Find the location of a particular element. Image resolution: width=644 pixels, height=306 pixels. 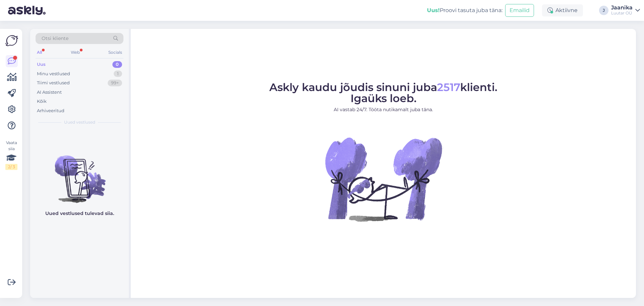

div: Socials is located at coordinates (115, 52).